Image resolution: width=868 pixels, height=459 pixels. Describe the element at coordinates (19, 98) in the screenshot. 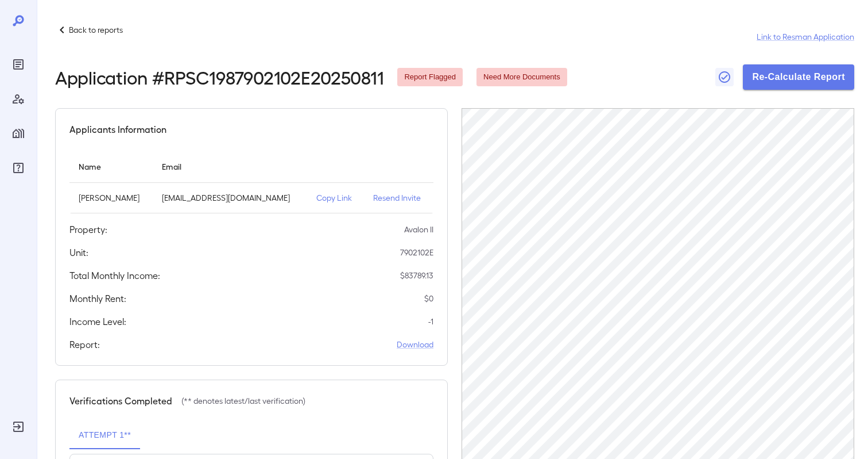

I see `div: Manage Users` at that location.